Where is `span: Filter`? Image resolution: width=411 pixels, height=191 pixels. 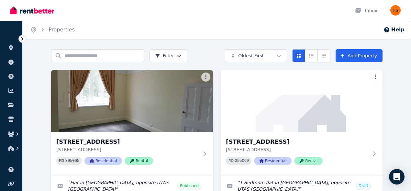
span: Filter is located at coordinates (164, 56).